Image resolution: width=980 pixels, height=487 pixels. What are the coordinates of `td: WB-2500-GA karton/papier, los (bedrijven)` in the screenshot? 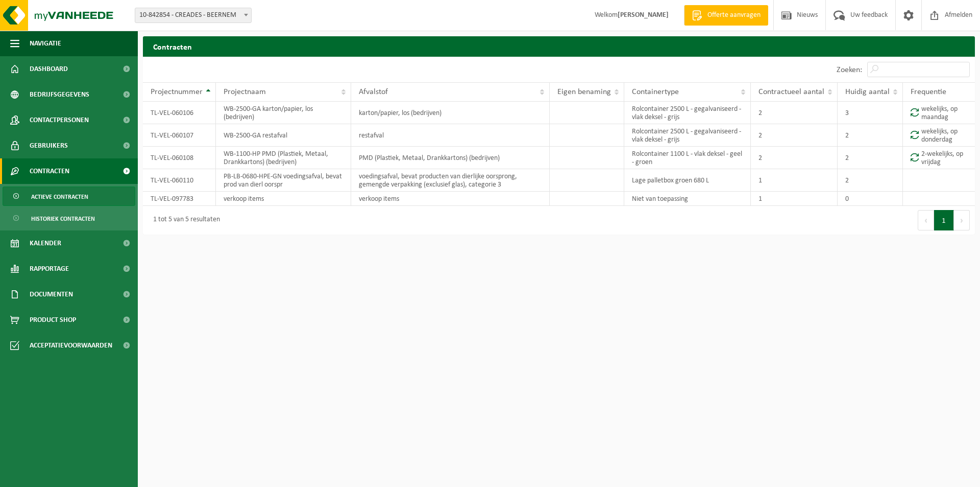 It's located at (283, 113).